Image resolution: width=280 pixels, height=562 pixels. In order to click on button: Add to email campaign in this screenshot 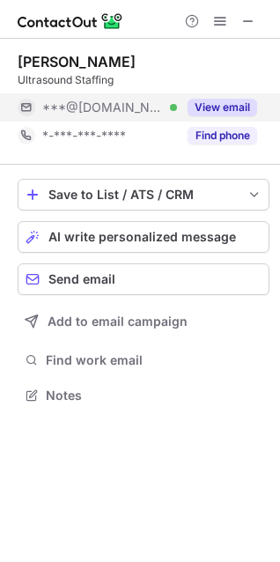, I will do `click(144, 322)`.